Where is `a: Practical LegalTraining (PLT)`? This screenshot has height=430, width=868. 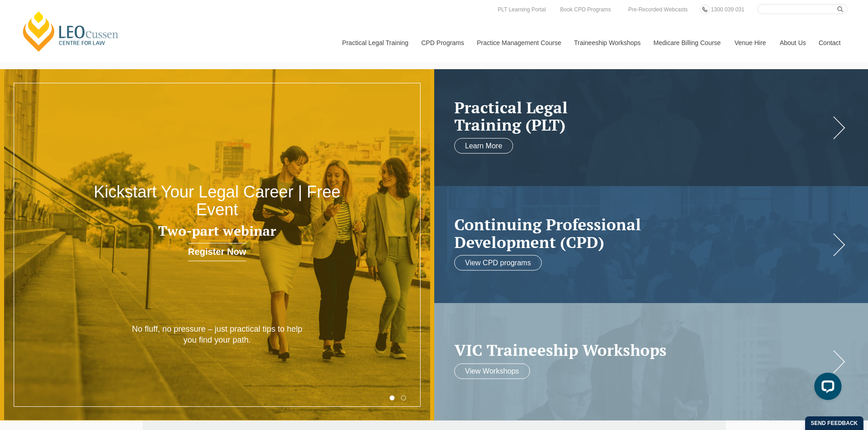
a: Practical LegalTraining (PLT) is located at coordinates (642, 116).